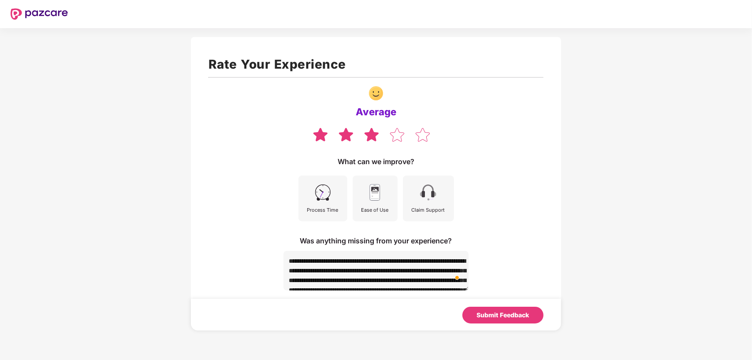  What do you see at coordinates (323, 210) in the screenshot?
I see `div: Process Time` at bounding box center [323, 210].